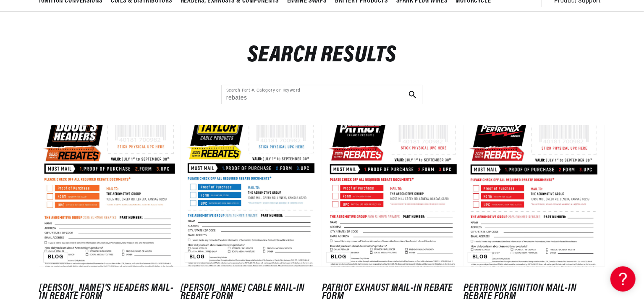 The width and height of the screenshot is (644, 300). I want to click on input: Search Part #, Category or Keyword, so click(322, 95).